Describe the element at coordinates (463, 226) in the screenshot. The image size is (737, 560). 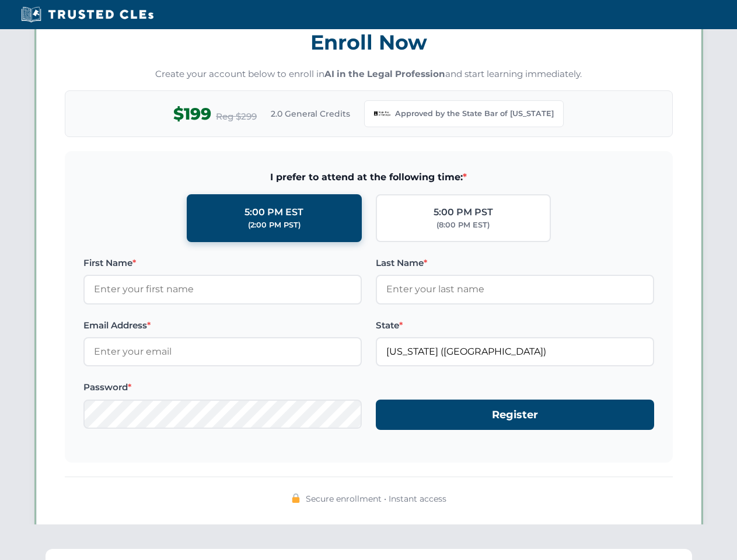
I see `div: (8:00 PM EST)` at that location.